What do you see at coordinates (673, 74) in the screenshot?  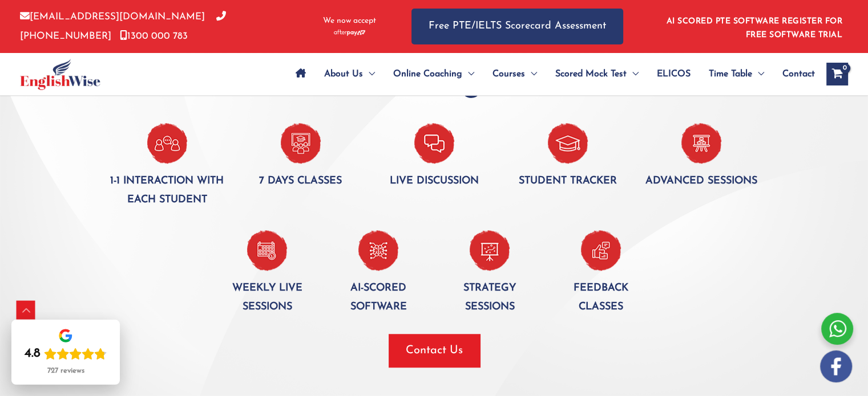 I see `a: ELICOS` at bounding box center [673, 74].